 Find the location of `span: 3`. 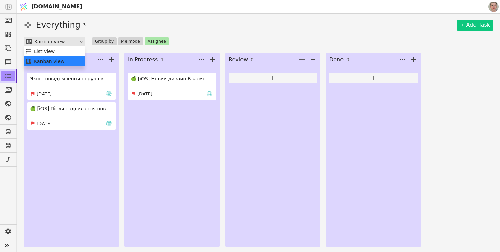

span: 3 is located at coordinates (84, 25).